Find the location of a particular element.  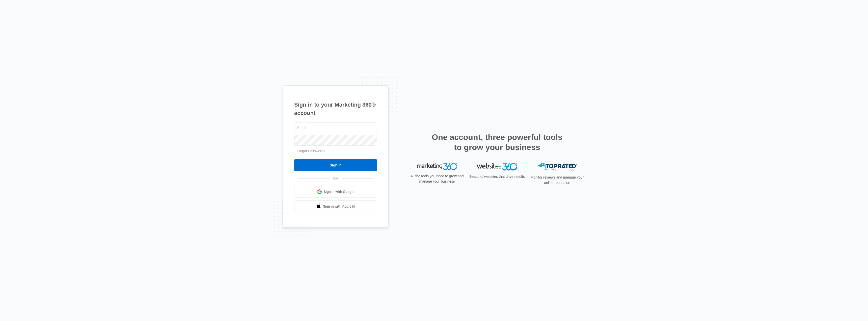

span: Sign in with Apple Id is located at coordinates (339, 206).